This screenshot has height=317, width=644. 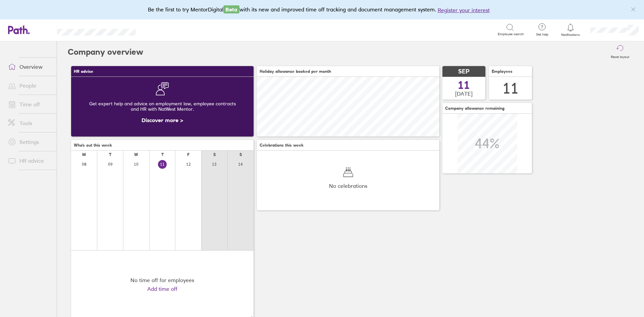 What do you see at coordinates (502, 71) in the screenshot?
I see `span: Employees` at bounding box center [502, 71].